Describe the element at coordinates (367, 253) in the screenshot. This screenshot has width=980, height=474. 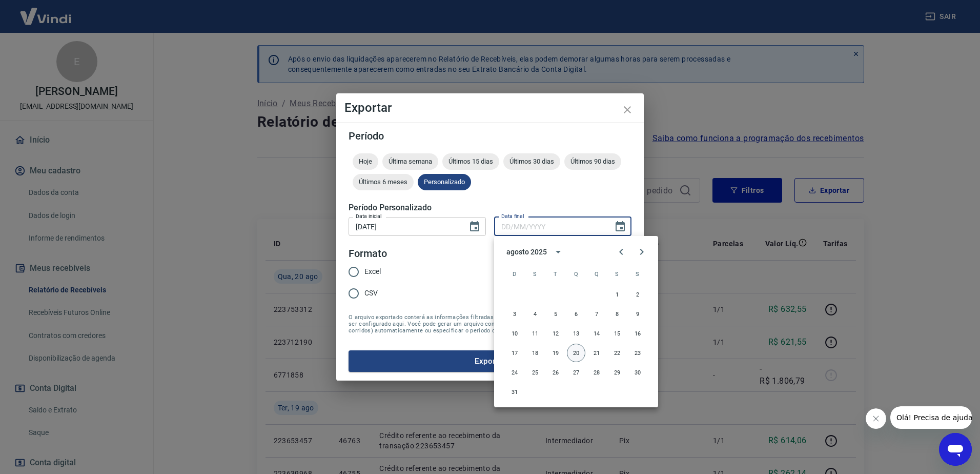
I see `legend: Formato` at that location.